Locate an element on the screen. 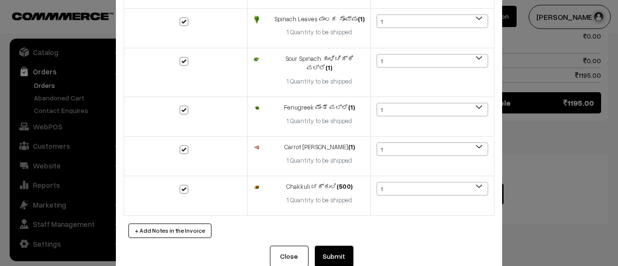  img: 17527734114587chakkali.png is located at coordinates (256, 187).